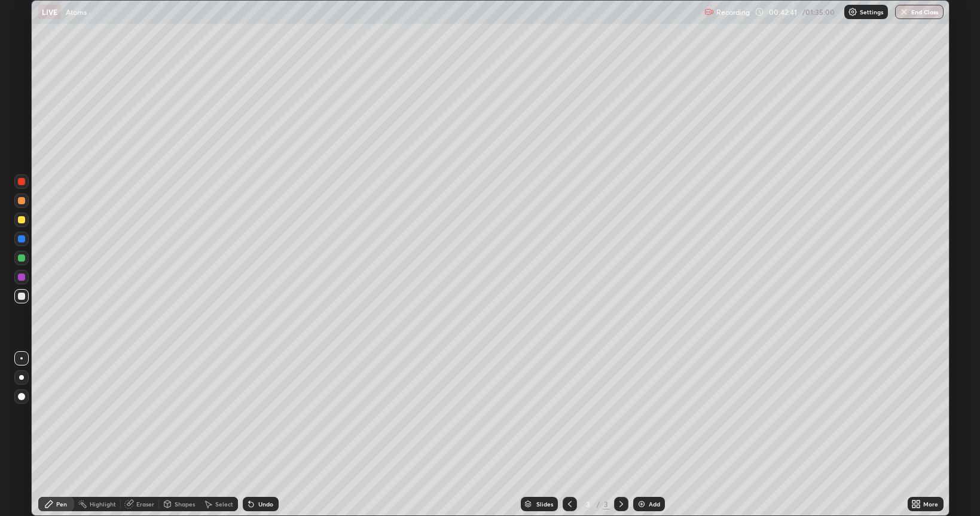  Describe the element at coordinates (225, 504) in the screenshot. I see `div: Select` at that location.